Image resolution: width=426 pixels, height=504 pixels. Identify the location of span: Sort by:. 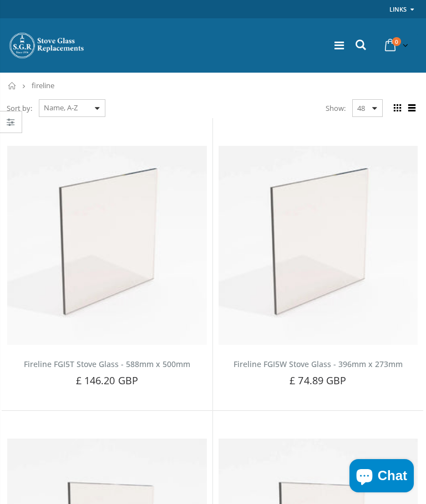
(19, 108).